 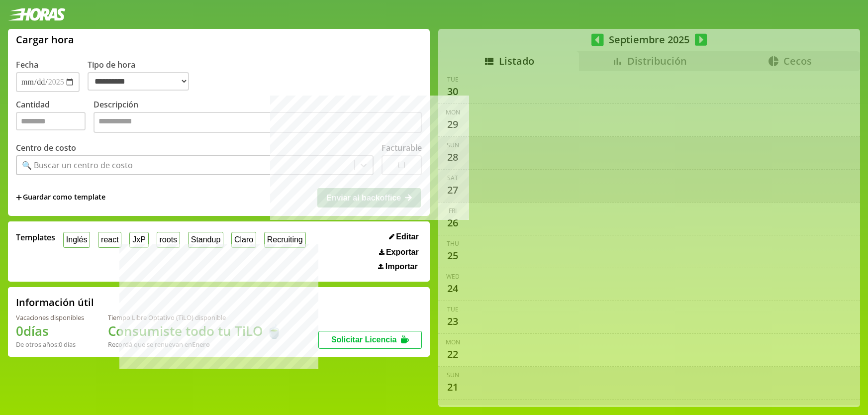 What do you see at coordinates (45, 39) in the screenshot?
I see `h1: Cargar hora` at bounding box center [45, 39].